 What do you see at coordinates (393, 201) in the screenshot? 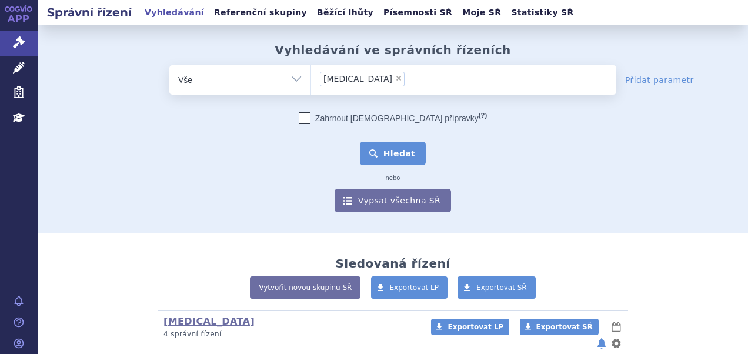
I see `a: Vypsat všechna SŘ` at bounding box center [393, 201].